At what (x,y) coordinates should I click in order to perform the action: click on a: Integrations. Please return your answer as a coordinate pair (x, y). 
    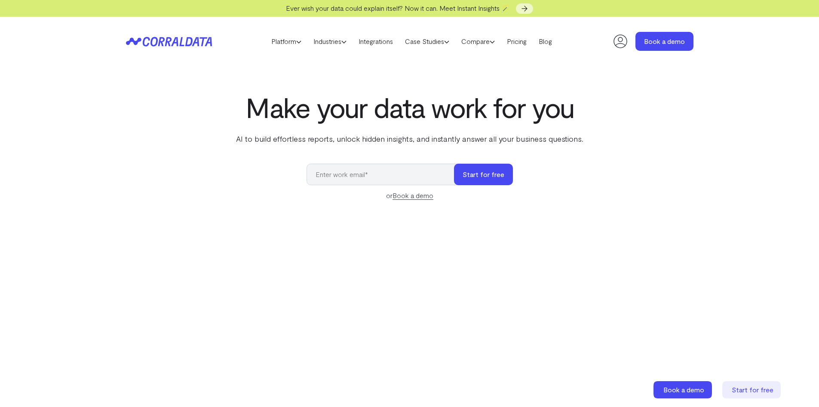
    Looking at the image, I should click on (376, 41).